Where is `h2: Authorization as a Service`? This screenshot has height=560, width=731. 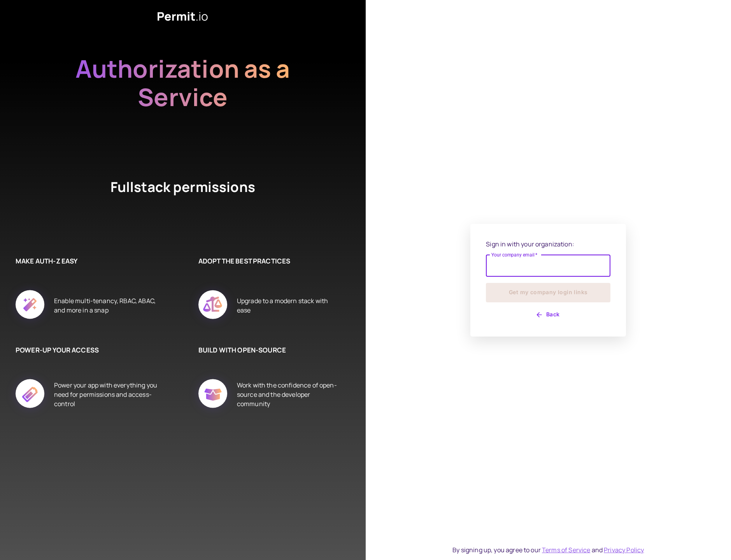
h2: Authorization as a Service is located at coordinates (183, 96).